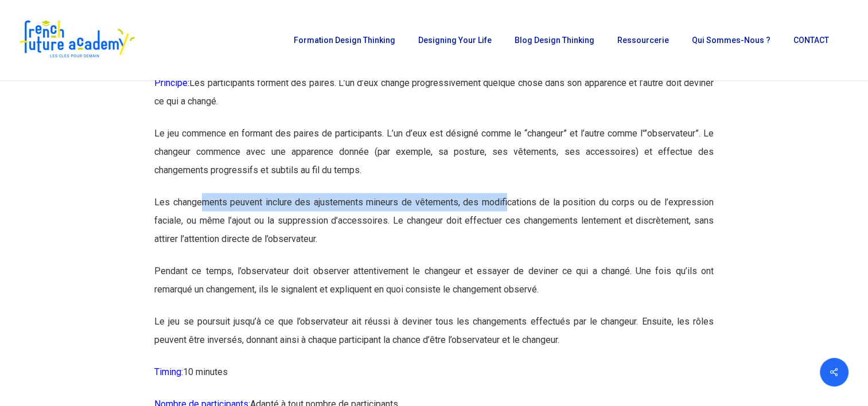 This screenshot has height=406, width=868. I want to click on span: Principe:, so click(172, 82).